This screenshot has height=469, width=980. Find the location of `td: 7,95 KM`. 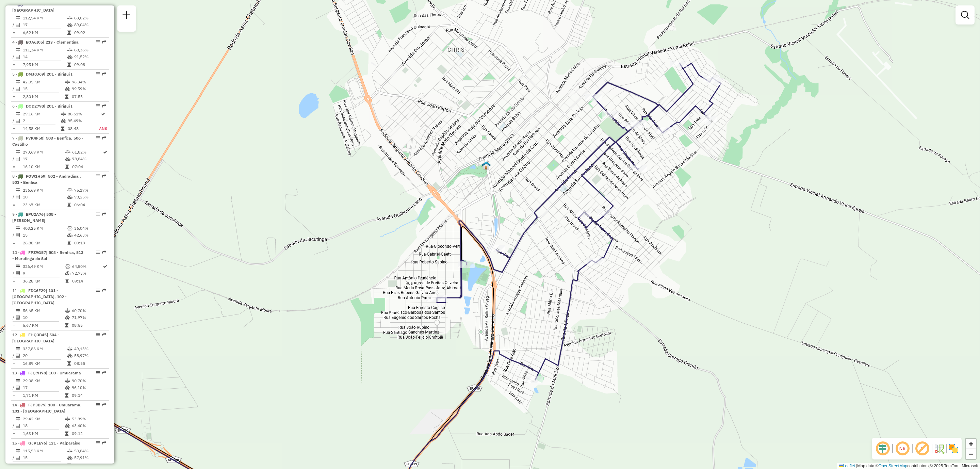

td: 7,95 KM is located at coordinates (44, 65).